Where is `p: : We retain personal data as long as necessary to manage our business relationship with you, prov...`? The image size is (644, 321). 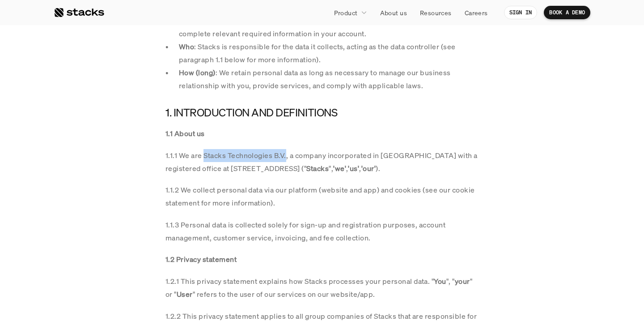 p: : We retain personal data as long as necessary to manage our business relationship with you, prov... is located at coordinates (329, 80).